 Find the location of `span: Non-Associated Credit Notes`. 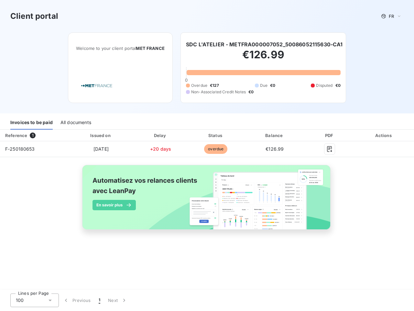

span: Non-Associated Credit Notes is located at coordinates (218, 92).